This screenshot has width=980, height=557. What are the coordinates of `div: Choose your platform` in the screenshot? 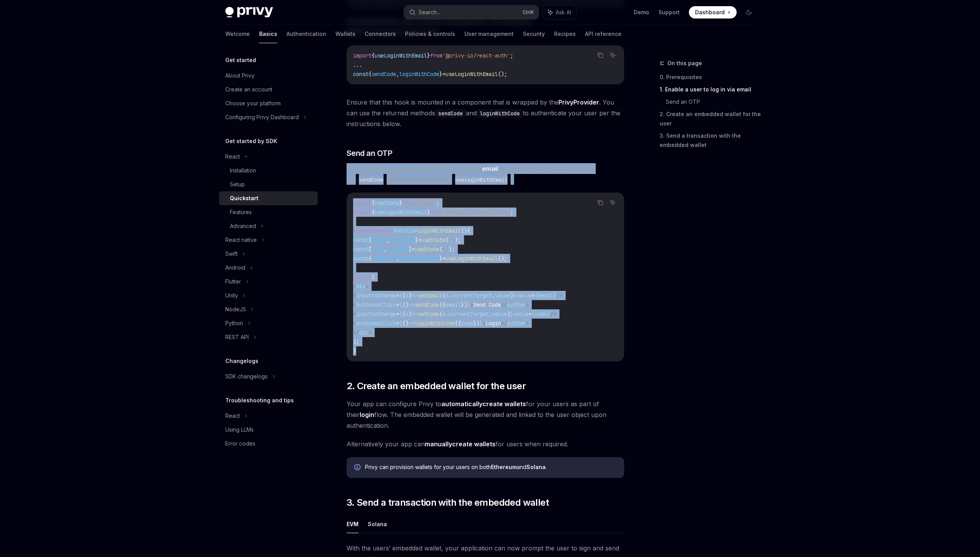 It's located at (253, 104).